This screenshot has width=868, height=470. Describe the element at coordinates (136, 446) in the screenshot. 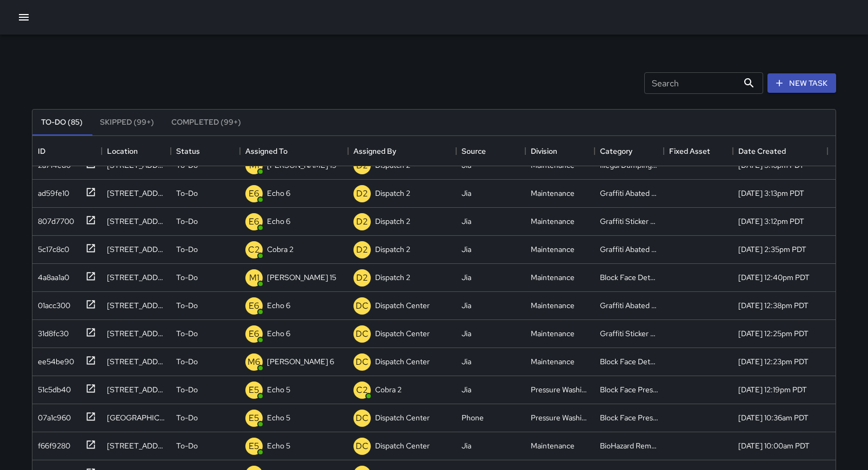

I see `div: 409 13th Street` at that location.